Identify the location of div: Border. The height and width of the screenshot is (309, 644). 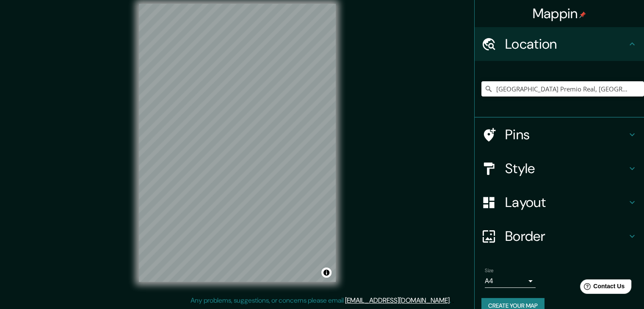
(559, 236).